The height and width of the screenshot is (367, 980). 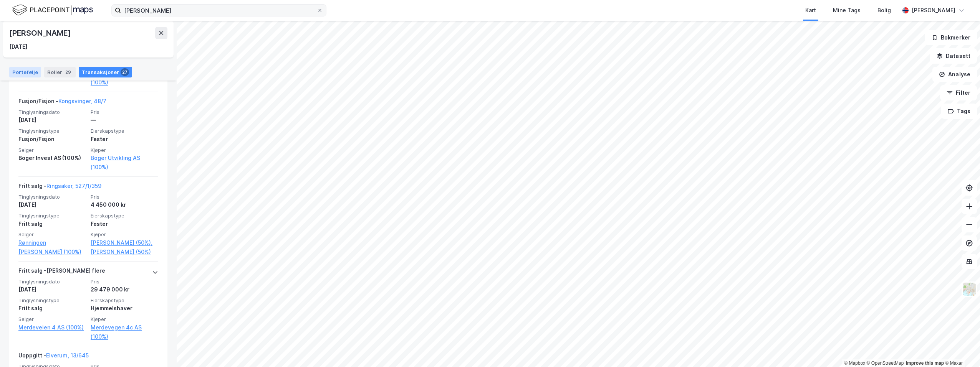 I want to click on a: Mapbox, so click(x=854, y=363).